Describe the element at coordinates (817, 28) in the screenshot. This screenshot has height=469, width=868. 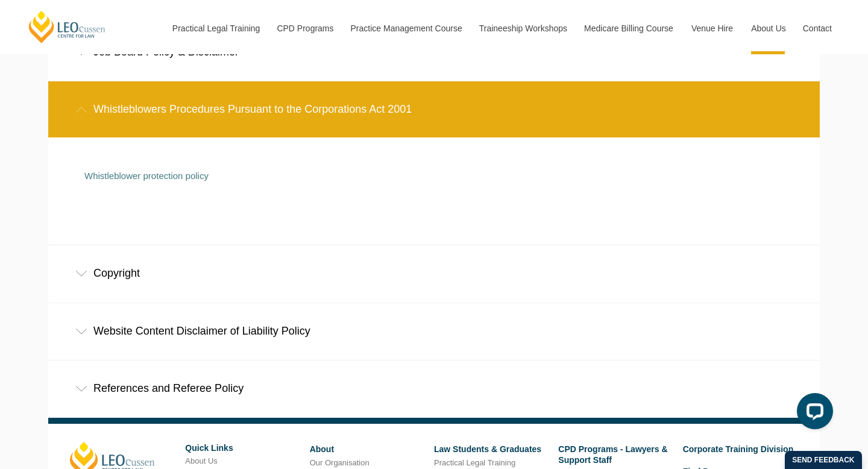
I see `a: Contact` at that location.